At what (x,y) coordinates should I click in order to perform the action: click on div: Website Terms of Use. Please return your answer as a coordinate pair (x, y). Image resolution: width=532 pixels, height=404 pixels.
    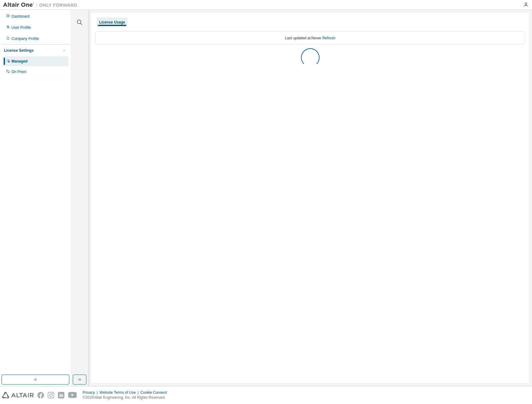
    Looking at the image, I should click on (120, 393).